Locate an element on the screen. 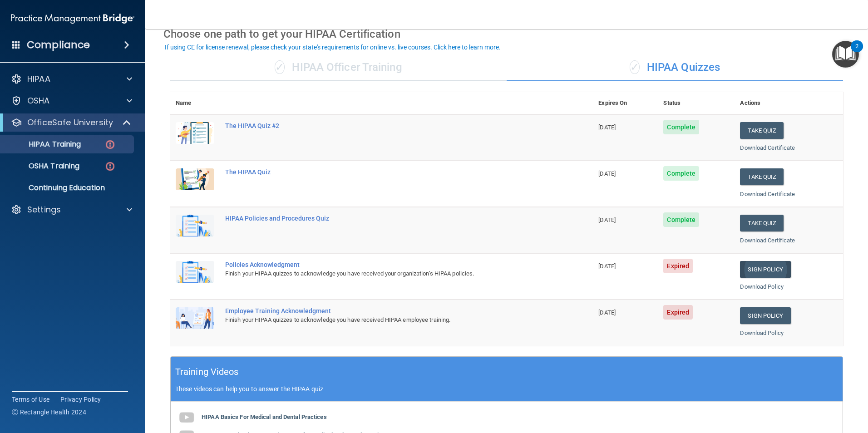 This screenshot has height=433, width=868. p: HIPAA Training is located at coordinates (43, 145).